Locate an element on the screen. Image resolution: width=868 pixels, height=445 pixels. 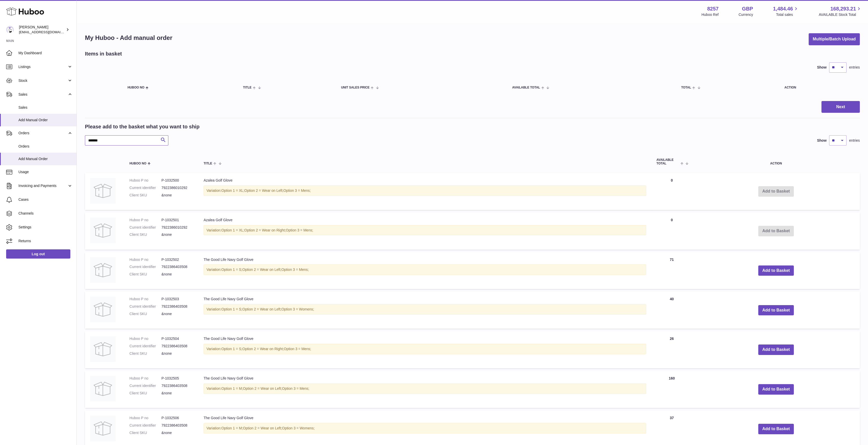
span: Stock is located at coordinates (42, 81).